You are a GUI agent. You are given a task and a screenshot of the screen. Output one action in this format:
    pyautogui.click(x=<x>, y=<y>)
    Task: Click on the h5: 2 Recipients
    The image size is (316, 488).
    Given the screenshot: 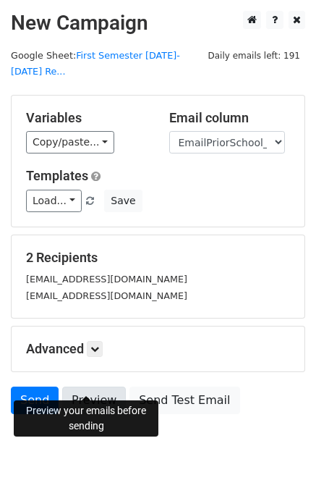 What is the action you would take?
    pyautogui.click(x=158, y=258)
    